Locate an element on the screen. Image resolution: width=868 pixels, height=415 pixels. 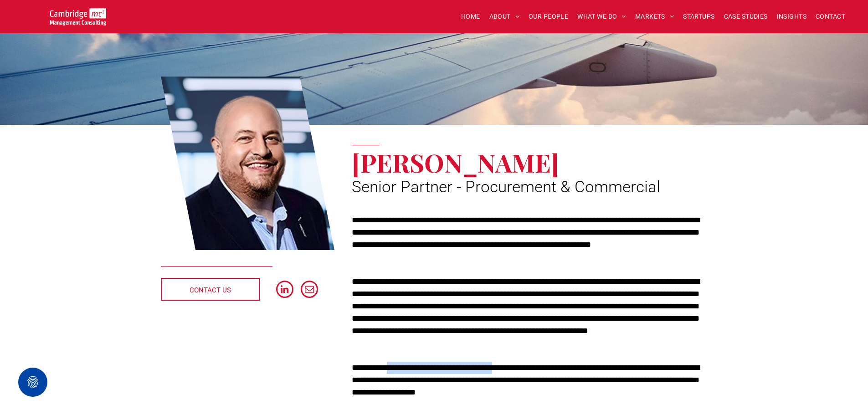
a: WHAT WE DO is located at coordinates (601, 17).